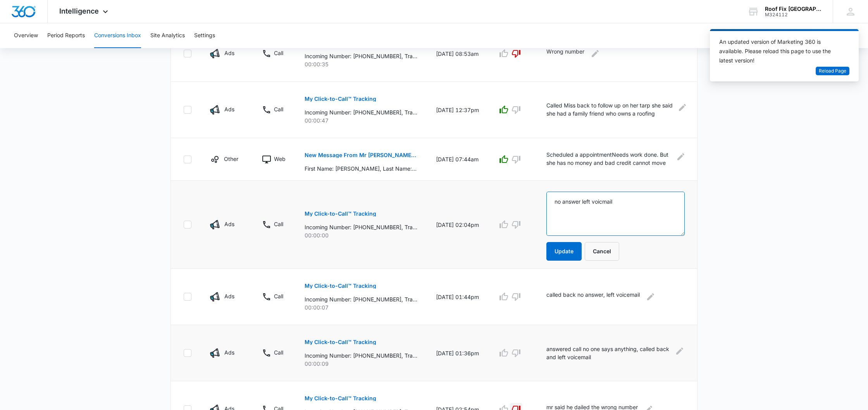 The width and height of the screenshot is (868, 410). What do you see at coordinates (602, 251) in the screenshot?
I see `button: Cancel` at bounding box center [602, 251].